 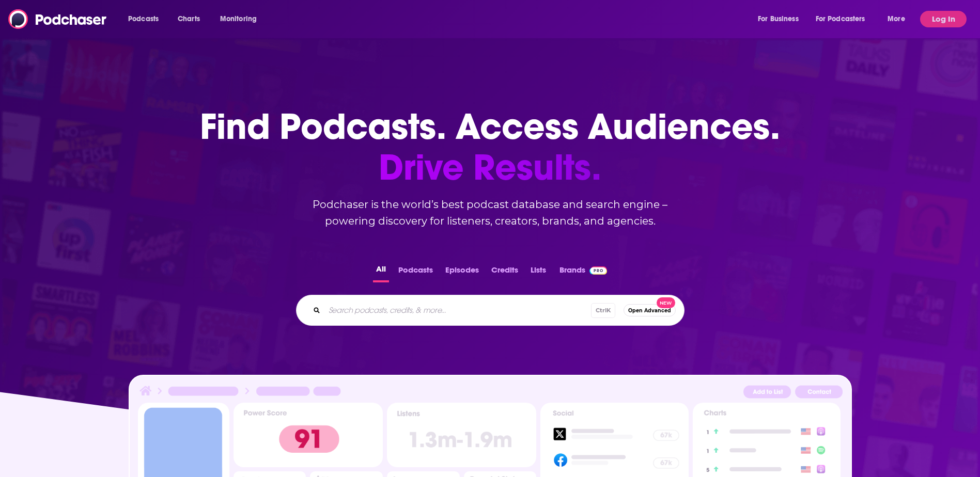 What do you see at coordinates (778, 19) in the screenshot?
I see `span: For Business` at bounding box center [778, 19].